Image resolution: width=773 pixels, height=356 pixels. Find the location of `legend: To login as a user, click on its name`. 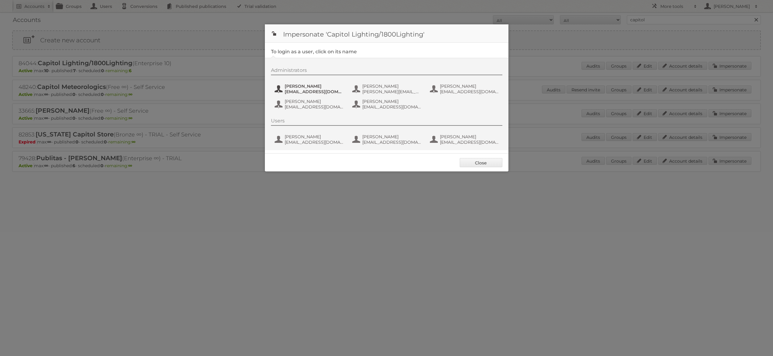

legend: To login as a user, click on its name is located at coordinates (314, 51).